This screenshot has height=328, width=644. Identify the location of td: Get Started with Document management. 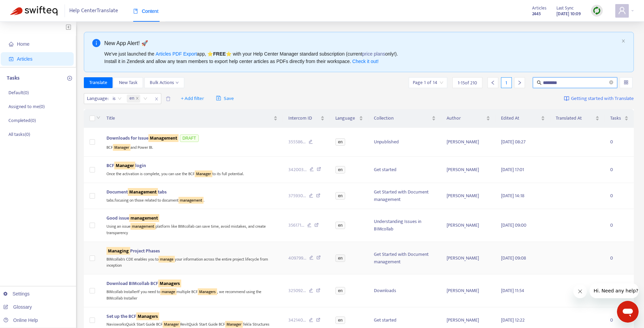
(405, 196).